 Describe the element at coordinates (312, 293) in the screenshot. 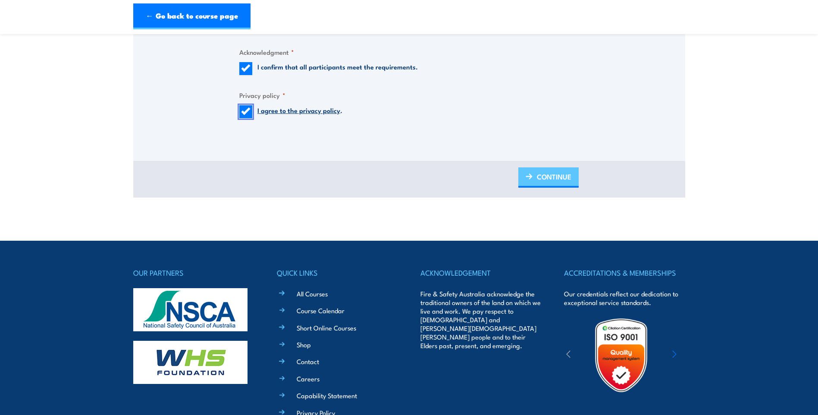

I see `a: All Courses` at that location.